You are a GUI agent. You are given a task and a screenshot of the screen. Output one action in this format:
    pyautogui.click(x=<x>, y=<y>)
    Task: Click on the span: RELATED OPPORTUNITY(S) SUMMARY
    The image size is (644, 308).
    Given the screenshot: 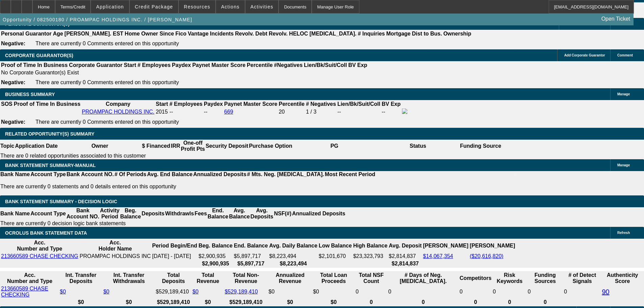 What is the action you would take?
    pyautogui.click(x=50, y=134)
    